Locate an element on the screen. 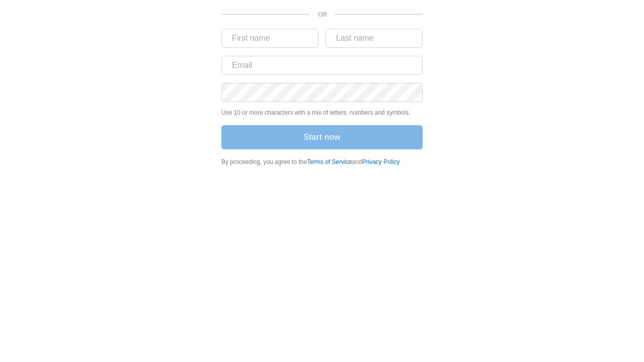 The width and height of the screenshot is (644, 362). a: Terms of Service is located at coordinates (329, 162).